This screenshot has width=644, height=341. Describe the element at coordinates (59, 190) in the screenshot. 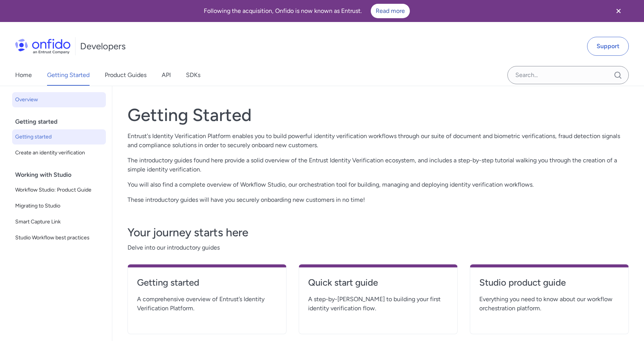

I see `a: Workflow Studio: Product Guide` at that location.